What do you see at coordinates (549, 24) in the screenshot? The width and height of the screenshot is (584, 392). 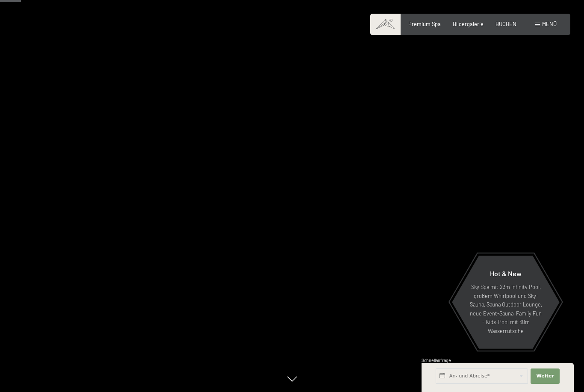 I see `span: Menü` at bounding box center [549, 24].